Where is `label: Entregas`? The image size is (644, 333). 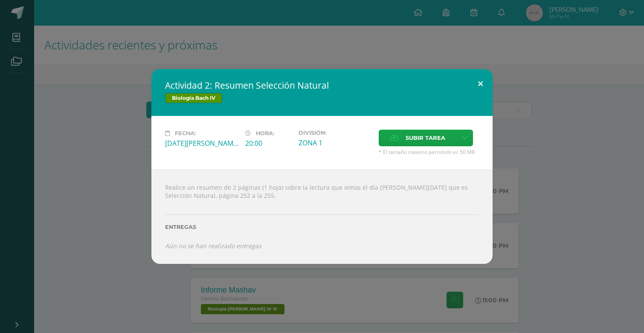
label: Entregas is located at coordinates (322, 227).